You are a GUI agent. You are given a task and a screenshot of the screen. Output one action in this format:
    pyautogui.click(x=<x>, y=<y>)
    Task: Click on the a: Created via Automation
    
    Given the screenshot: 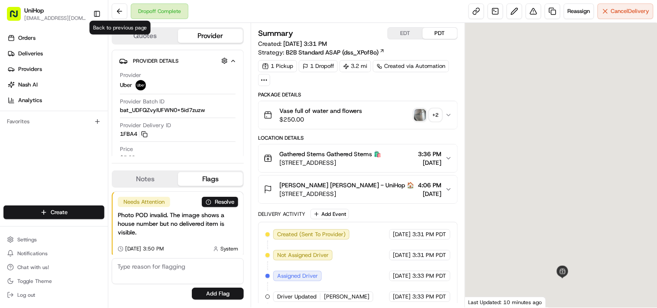 What is the action you would take?
    pyautogui.click(x=411, y=66)
    